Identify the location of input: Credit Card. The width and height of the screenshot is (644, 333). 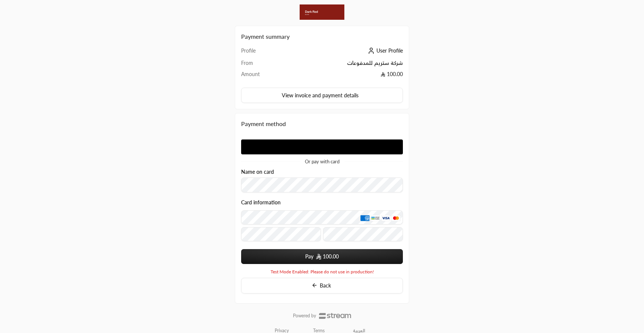
(322, 217).